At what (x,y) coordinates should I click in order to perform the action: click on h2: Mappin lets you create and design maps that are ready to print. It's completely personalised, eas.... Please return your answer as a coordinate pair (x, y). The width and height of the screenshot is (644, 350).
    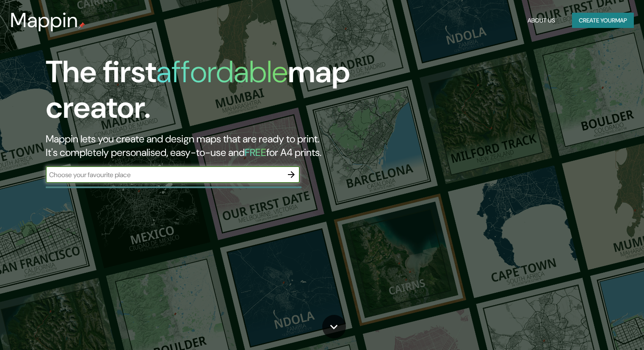
    Looking at the image, I should click on (206, 146).